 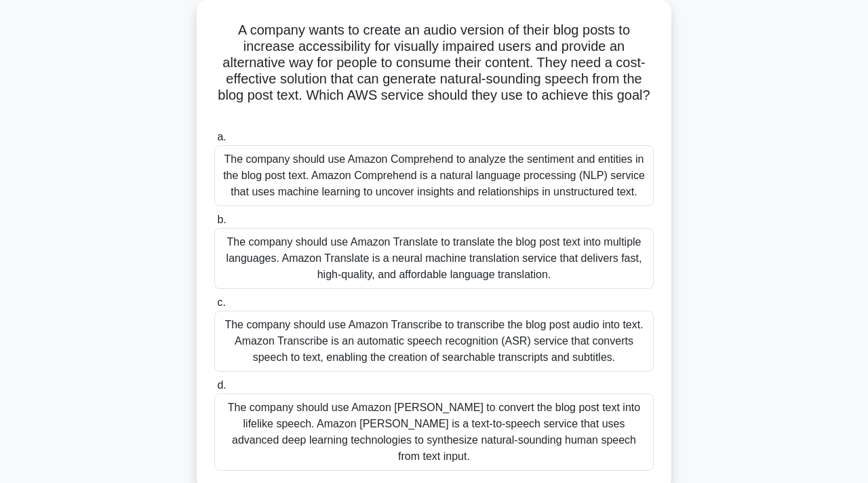 What do you see at coordinates (221, 136) in the screenshot?
I see `span: a.` at bounding box center [221, 136].